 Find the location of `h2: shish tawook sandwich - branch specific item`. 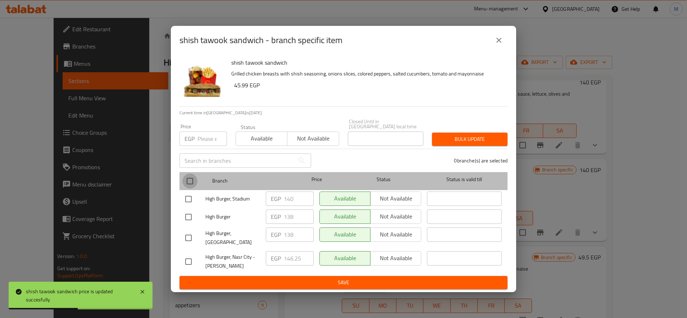

h2: shish tawook sandwich - branch specific item is located at coordinates (261, 40).